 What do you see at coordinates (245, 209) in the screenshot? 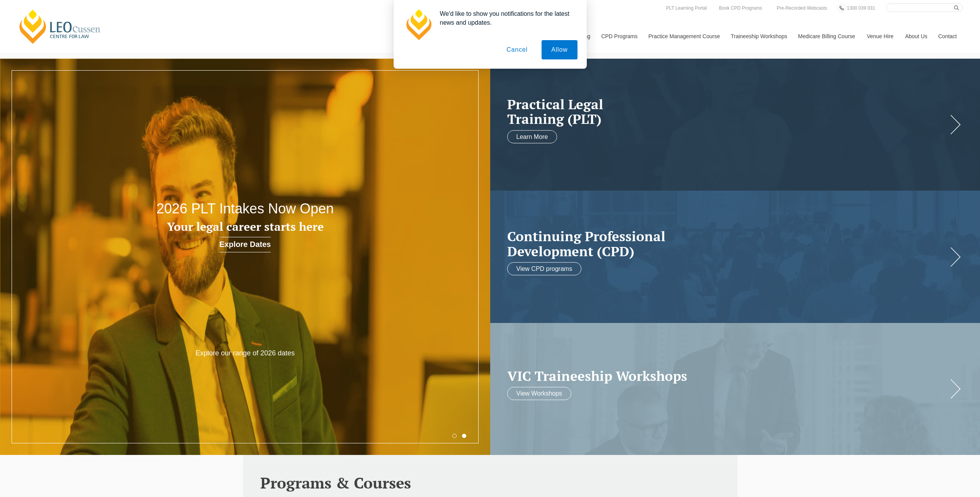
I see `h2: 2026 PLT Intakes Now Open` at bounding box center [245, 209].